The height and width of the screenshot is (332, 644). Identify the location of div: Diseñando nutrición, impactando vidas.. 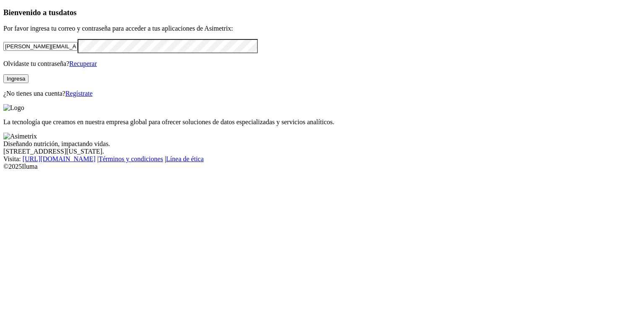
(322, 144).